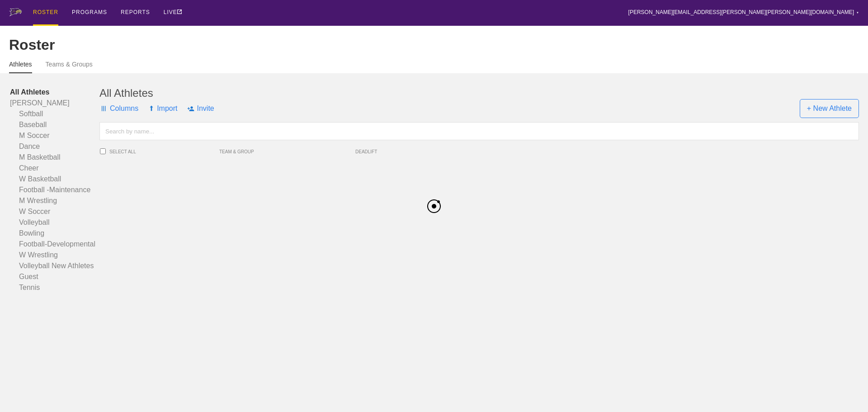 The width and height of the screenshot is (868, 412). I want to click on a: M Soccer, so click(54, 136).